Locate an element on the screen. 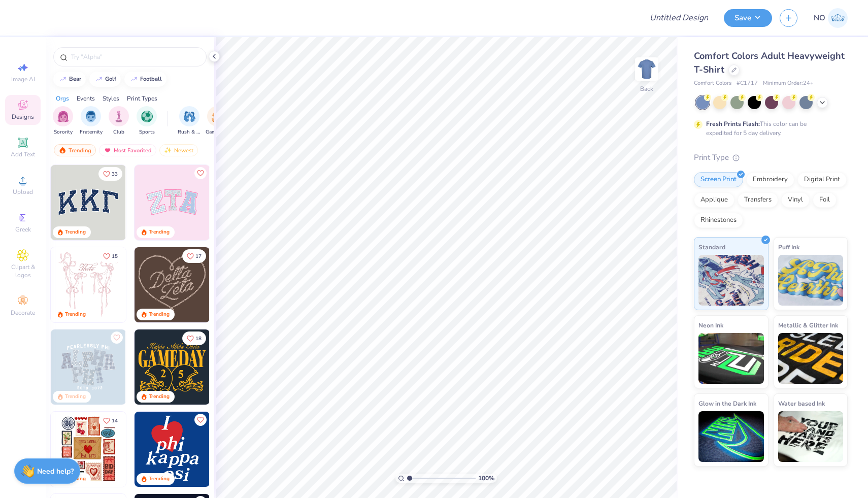 This screenshot has height=498, width=868. div: filter for Sorority is located at coordinates (63, 121).